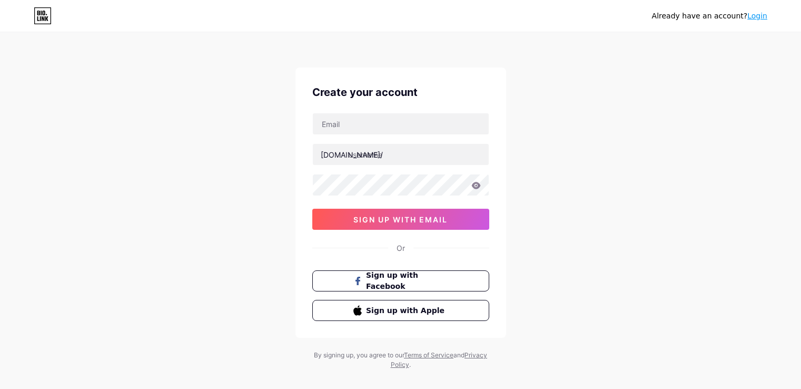 The height and width of the screenshot is (389, 801). Describe the element at coordinates (401, 219) in the screenshot. I see `button: sign up with email` at that location.